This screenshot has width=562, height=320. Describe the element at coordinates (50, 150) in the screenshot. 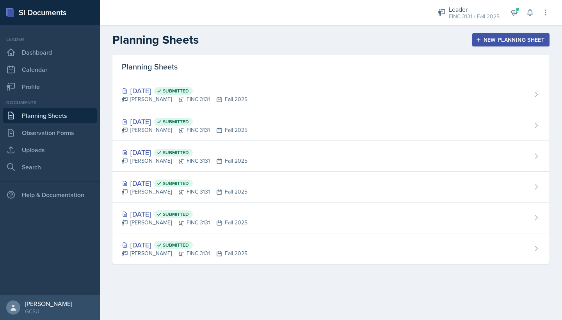

I see `a: Uploads` at that location.